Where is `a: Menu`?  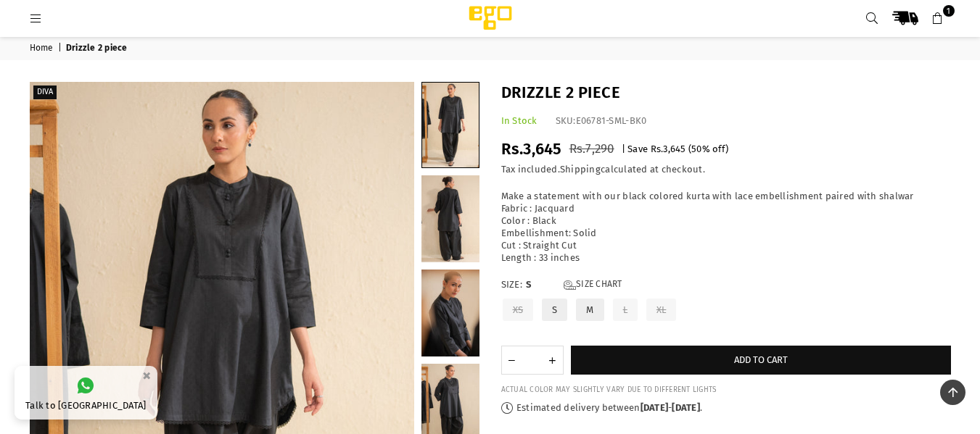
a: Menu is located at coordinates (36, 17).